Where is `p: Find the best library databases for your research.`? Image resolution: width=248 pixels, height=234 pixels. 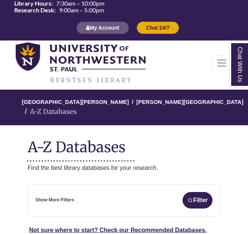 p: Find the best library databases for your research. is located at coordinates (124, 168).